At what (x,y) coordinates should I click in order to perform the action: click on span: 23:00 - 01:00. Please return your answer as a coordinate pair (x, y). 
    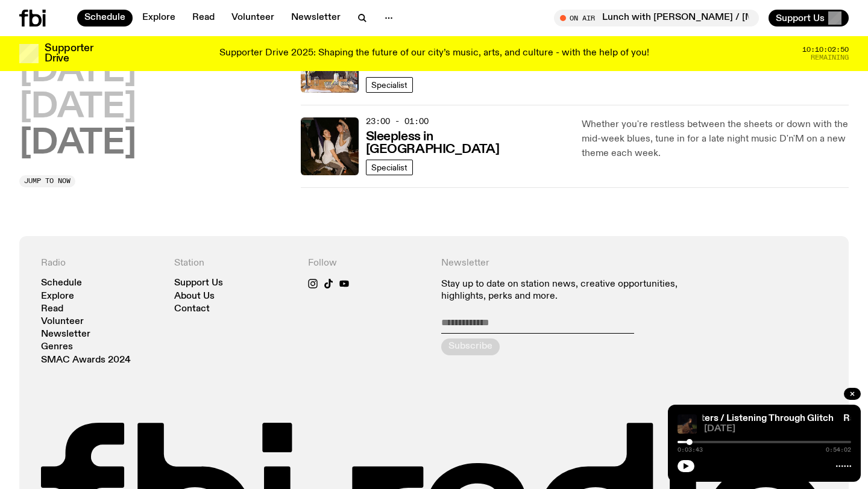
    Looking at the image, I should click on (397, 121).